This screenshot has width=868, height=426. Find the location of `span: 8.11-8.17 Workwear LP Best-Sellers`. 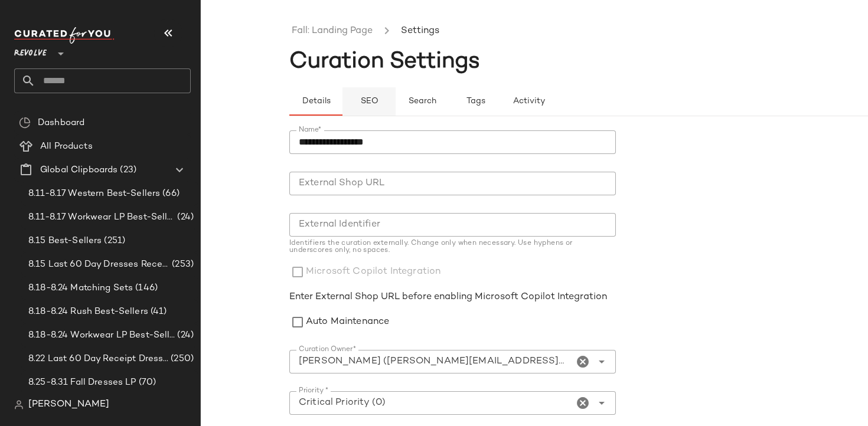

span: 8.11-8.17 Workwear LP Best-Sellers is located at coordinates (102, 217).